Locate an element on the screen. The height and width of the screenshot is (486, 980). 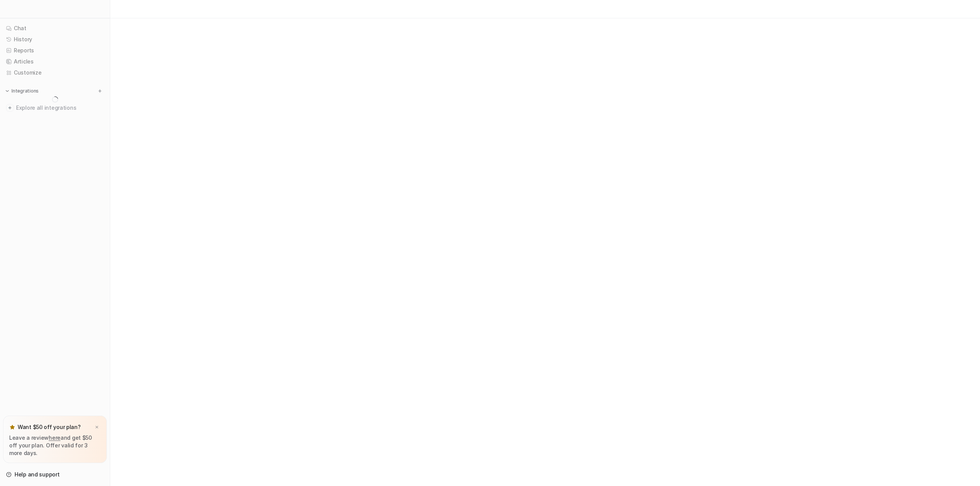
img: explore all integrations is located at coordinates (10, 108).